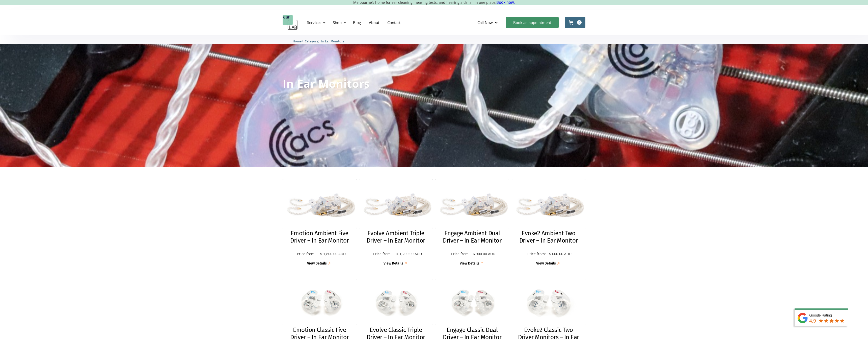 Image resolution: width=868 pixels, height=342 pixels. I want to click on h2: Emotion Classic Five Driver – In Ear Monitor, so click(320, 334).